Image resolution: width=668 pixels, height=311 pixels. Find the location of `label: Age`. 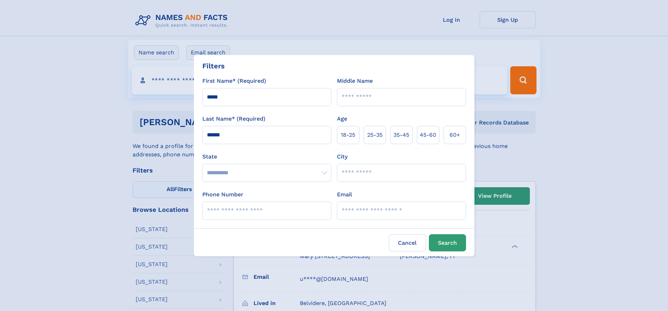

label: Age is located at coordinates (342, 119).